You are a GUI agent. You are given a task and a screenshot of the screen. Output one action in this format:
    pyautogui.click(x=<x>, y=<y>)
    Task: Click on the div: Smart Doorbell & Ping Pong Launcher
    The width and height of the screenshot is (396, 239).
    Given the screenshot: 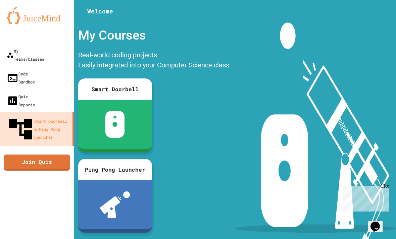 What is the action you would take?
    pyautogui.click(x=38, y=129)
    